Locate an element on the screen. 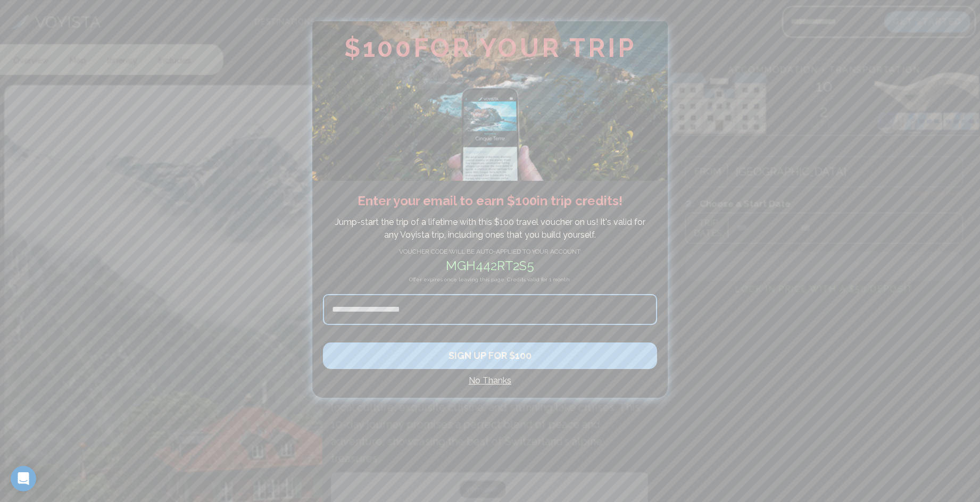 This screenshot has height=502, width=980. h4: No Thanks is located at coordinates (490, 381).